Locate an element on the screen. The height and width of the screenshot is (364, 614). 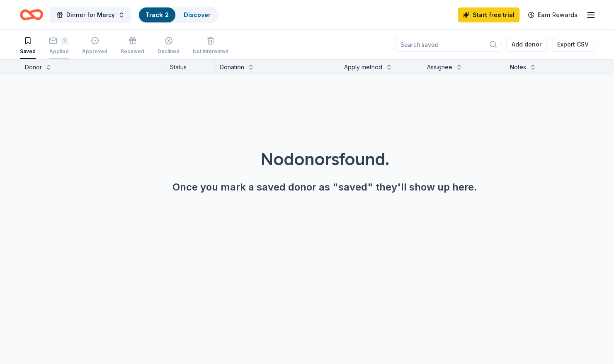
a: Earn Rewards is located at coordinates (553, 15).